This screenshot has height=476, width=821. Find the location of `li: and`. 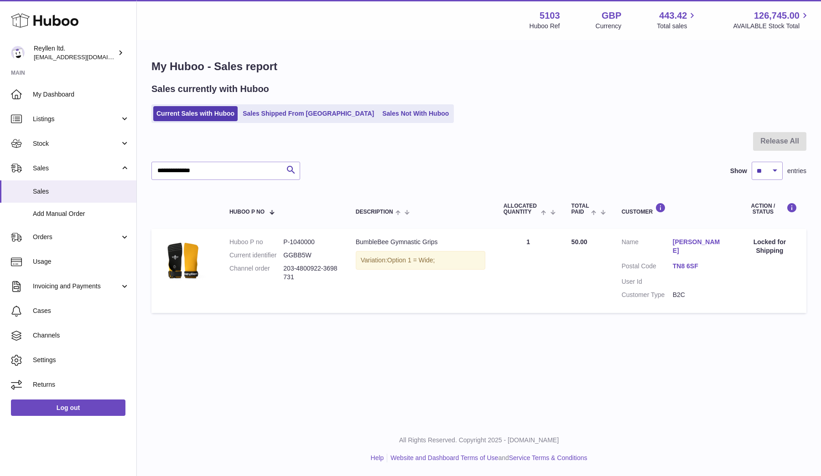

li: and is located at coordinates (487, 458).